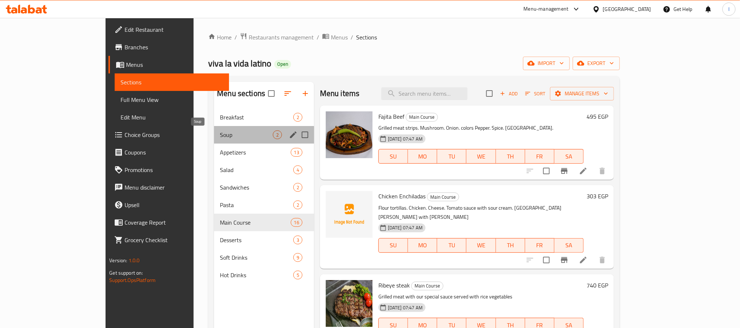 The height and width of the screenshot is (328, 740). What do you see at coordinates (298, 275) in the screenshot?
I see `span: 5` at bounding box center [298, 275].